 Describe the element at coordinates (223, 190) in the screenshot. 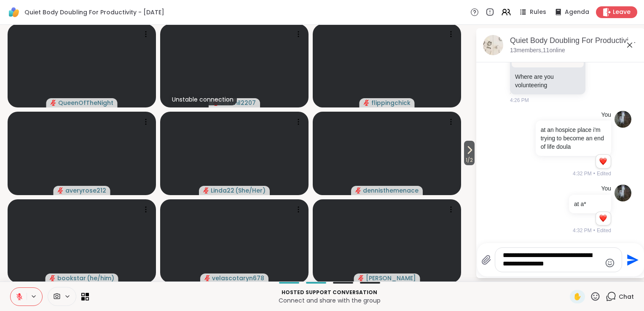

I see `span: Linda22` at that location.